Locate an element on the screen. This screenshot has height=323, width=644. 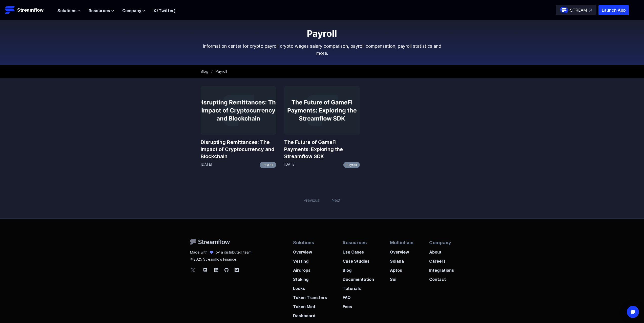
span: Company is located at coordinates (131, 10).